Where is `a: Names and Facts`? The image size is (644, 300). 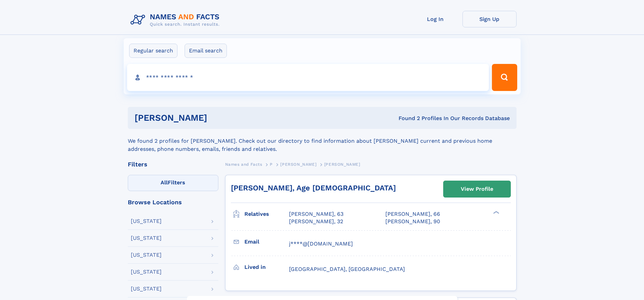 a: Names and Facts is located at coordinates (244, 164).